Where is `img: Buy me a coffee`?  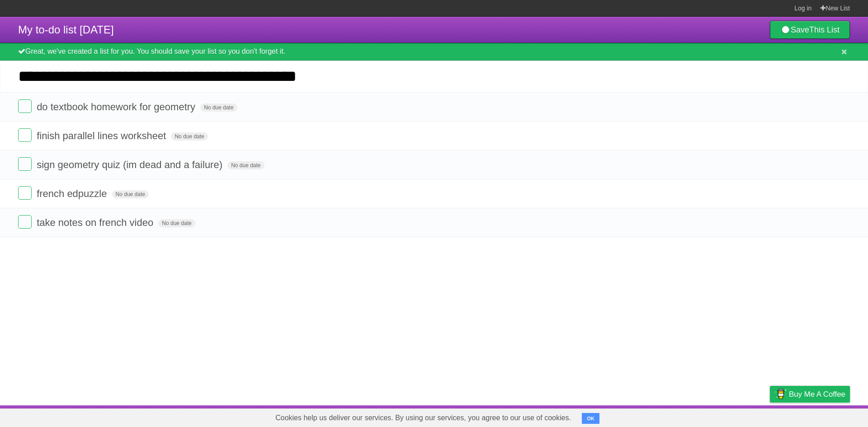
img: Buy me a coffee is located at coordinates (780, 394).